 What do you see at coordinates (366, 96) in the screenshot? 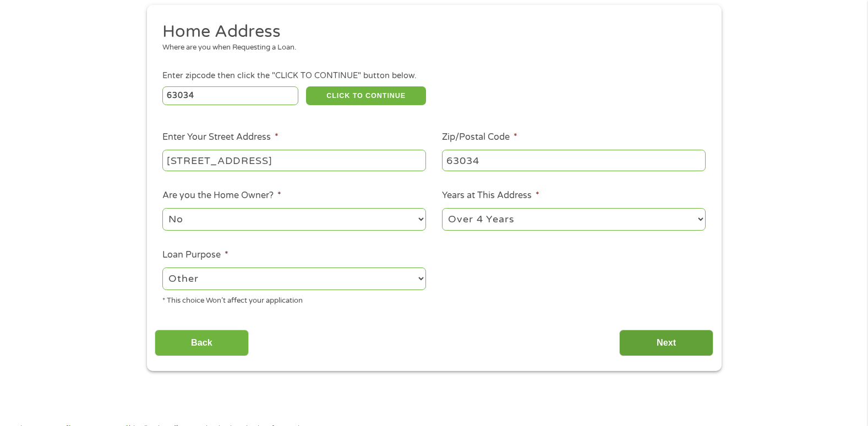
I see `button: CLICK TO CONTINUE` at bounding box center [366, 96].